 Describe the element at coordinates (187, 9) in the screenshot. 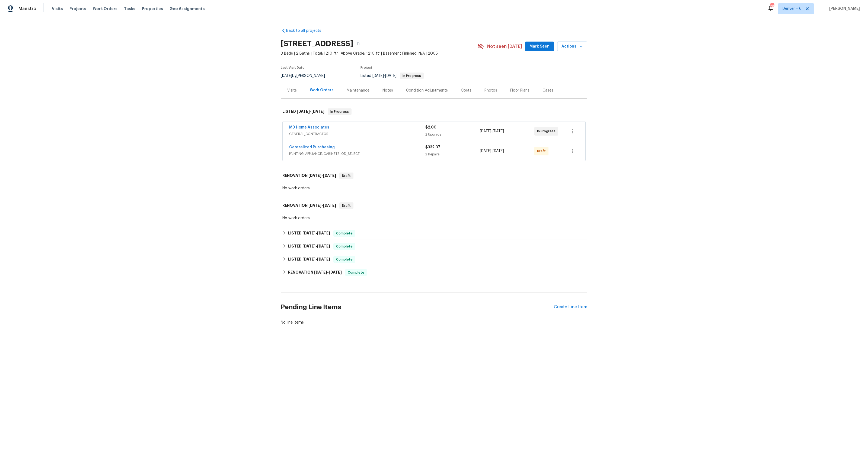

I see `span: Geo Assignments` at that location.